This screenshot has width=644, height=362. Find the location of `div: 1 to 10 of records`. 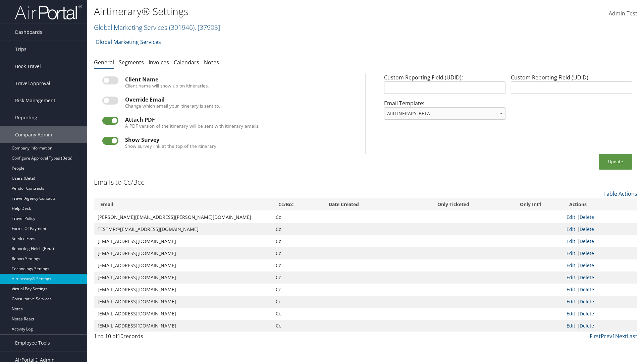

div: 1 to 10 of records is located at coordinates (160, 338).